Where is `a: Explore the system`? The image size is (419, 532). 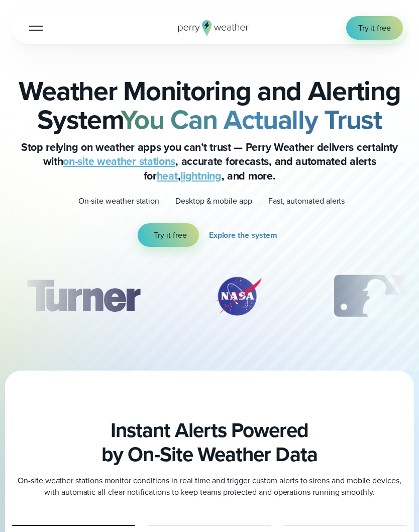
a: Explore the system is located at coordinates (245, 235).